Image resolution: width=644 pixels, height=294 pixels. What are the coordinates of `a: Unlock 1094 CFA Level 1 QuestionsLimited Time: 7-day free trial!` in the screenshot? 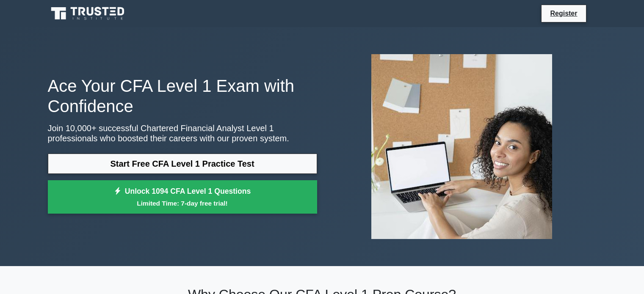 It's located at (182, 197).